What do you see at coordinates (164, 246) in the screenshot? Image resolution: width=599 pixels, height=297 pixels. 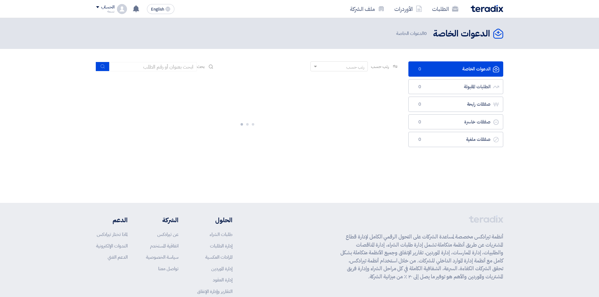 I see `a: اتفاقية المستخدم` at bounding box center [164, 246].